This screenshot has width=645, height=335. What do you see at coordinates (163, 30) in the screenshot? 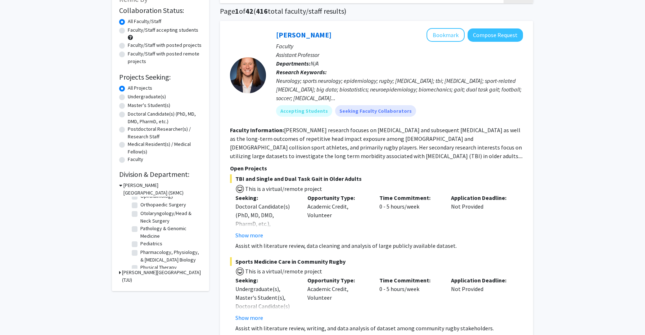
I see `label: Faculty/Staff accepting students` at bounding box center [163, 30].